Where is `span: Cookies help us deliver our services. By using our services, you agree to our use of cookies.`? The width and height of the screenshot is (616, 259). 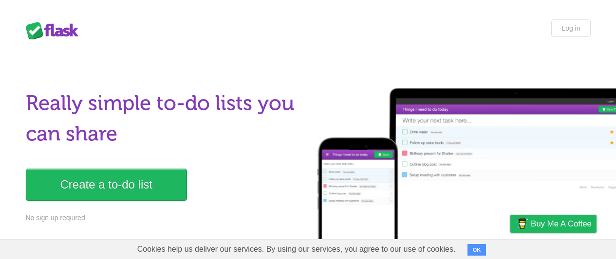 span: Cookies help us deliver our services. By using our services, you agree to our use of cookies. is located at coordinates (296, 250).